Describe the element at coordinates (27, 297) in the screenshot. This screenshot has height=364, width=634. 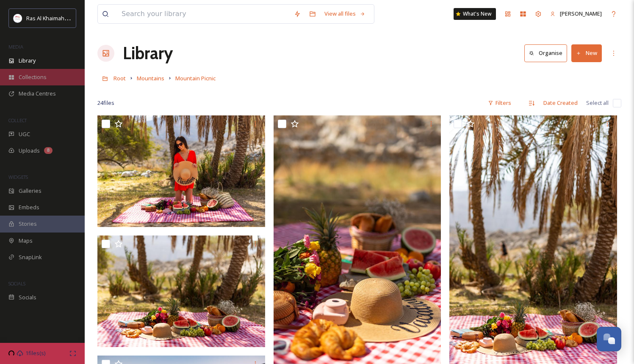
I see `span: Socials` at that location.